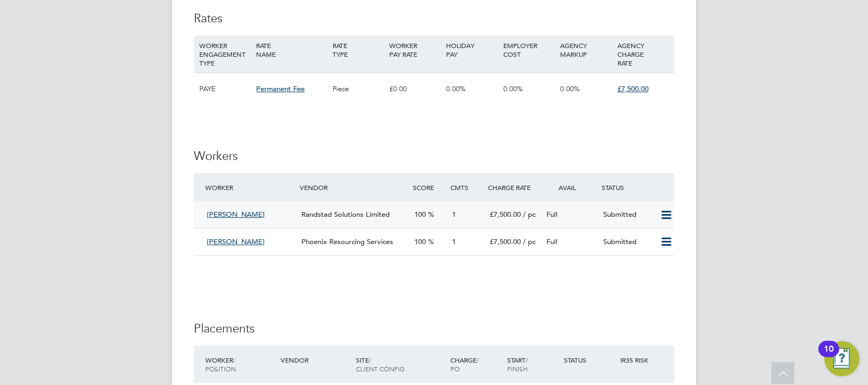 The image size is (868, 385). What do you see at coordinates (225, 89) in the screenshot?
I see `div: PAYE` at bounding box center [225, 89].